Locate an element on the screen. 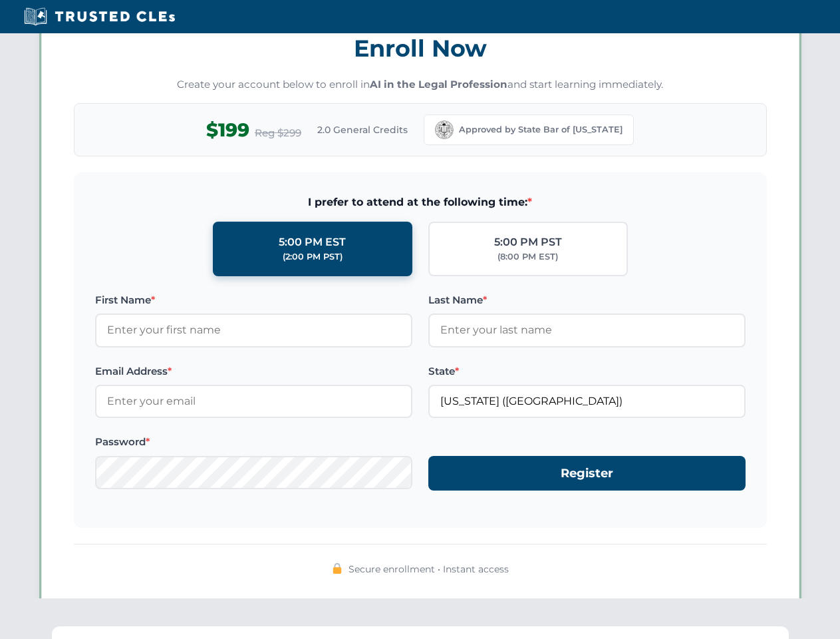 This screenshot has width=840, height=639. input: Enter your email is located at coordinates (253, 401).